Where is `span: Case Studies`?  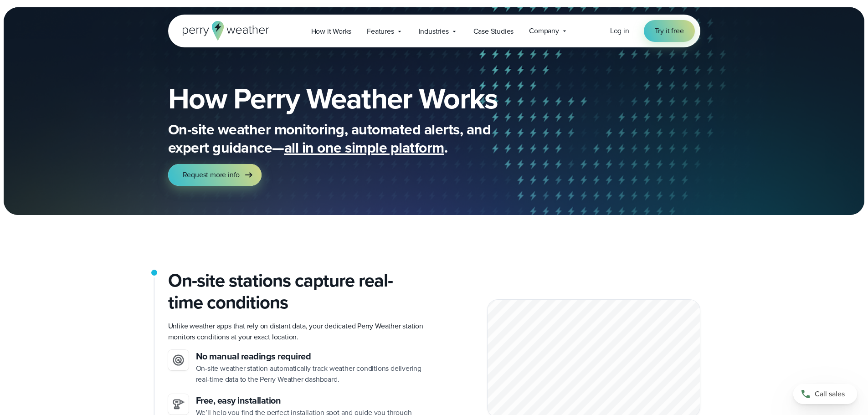
span: Case Studies is located at coordinates (493, 31).